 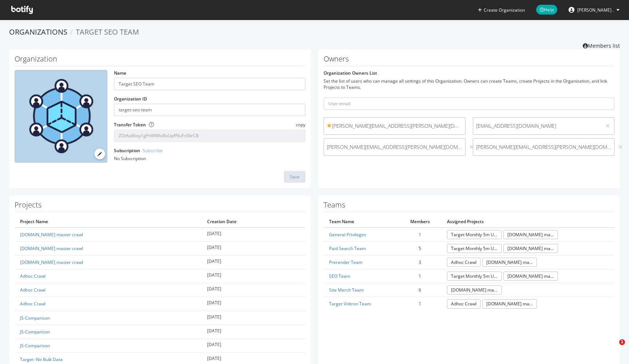 I want to click on td: 5, so click(x=420, y=248).